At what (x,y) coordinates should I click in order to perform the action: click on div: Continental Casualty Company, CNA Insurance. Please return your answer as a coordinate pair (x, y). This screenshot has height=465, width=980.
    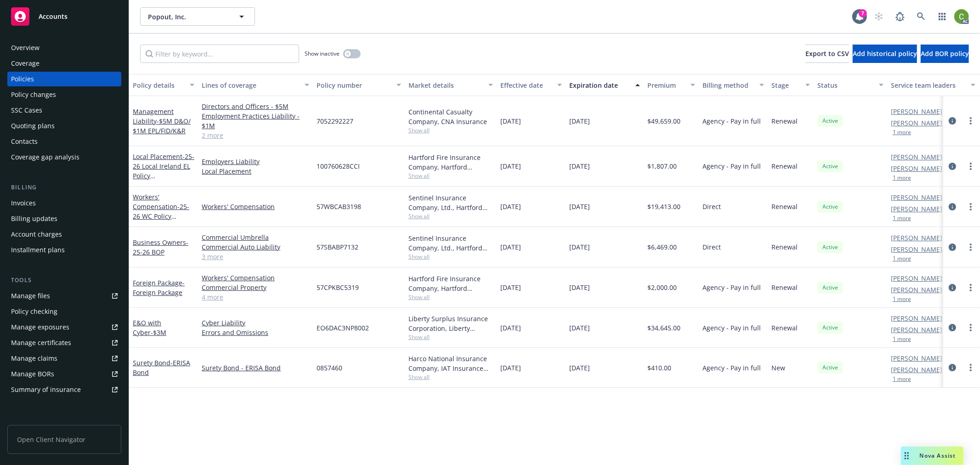
    Looking at the image, I should click on (451, 116).